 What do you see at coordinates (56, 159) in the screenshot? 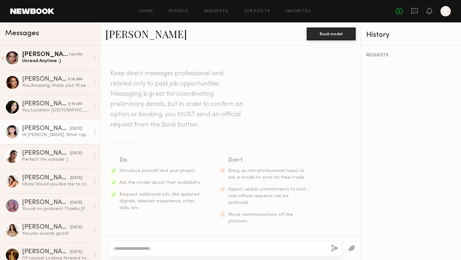
I see `div: Perfect! I’m outside :)` at bounding box center [56, 159].